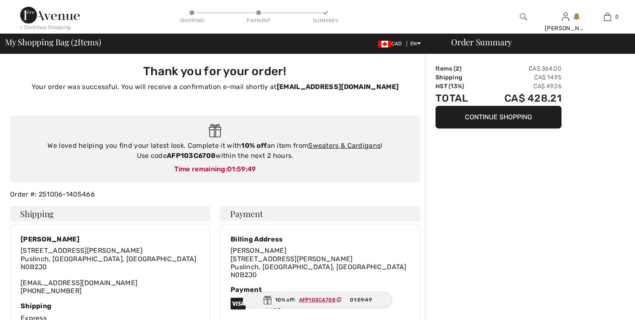 This screenshot has height=320, width=635. What do you see at coordinates (607, 17) in the screenshot?
I see `img: My Bag` at bounding box center [607, 17].